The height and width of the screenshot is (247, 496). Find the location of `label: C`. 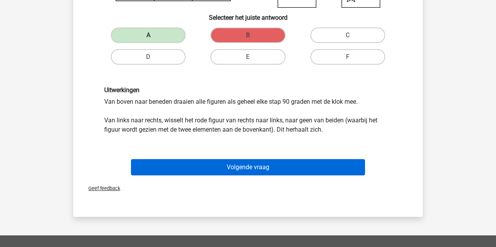

label: C is located at coordinates (347, 35).